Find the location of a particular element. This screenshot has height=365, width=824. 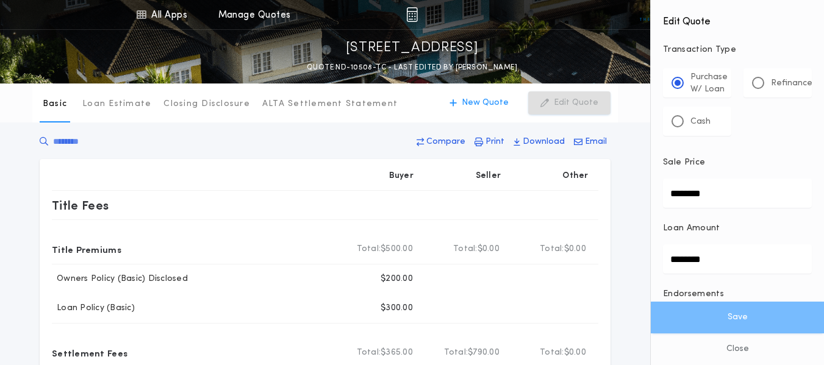

p: Transaction Type is located at coordinates (737, 50).